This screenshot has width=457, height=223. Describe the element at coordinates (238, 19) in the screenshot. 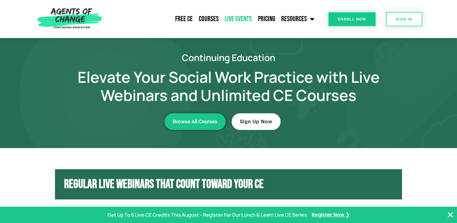

I see `a: Live Events` at that location.